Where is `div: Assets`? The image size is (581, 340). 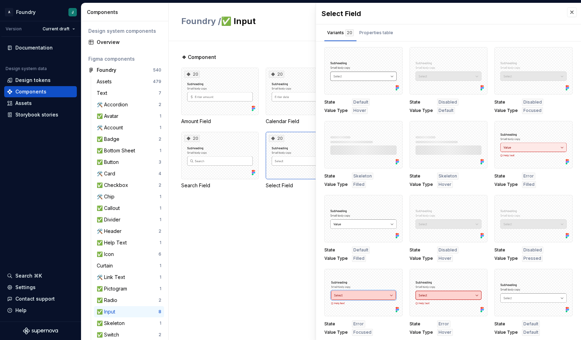
div: Assets is located at coordinates (105, 82).